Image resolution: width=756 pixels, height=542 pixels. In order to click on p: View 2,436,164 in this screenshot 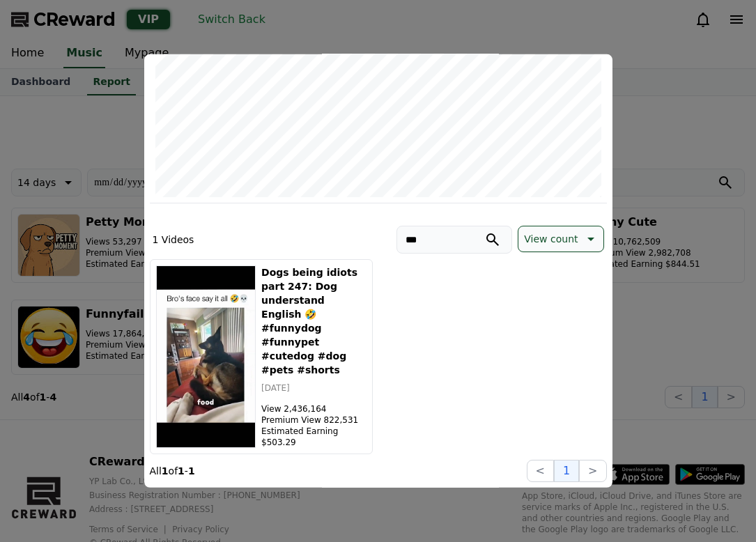, I will do `click(313, 409)`.